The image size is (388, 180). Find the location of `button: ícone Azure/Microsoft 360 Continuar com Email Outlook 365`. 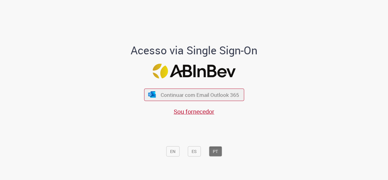

button: ícone Azure/Microsoft 360 Continuar com Email Outlook 365 is located at coordinates (194, 94).